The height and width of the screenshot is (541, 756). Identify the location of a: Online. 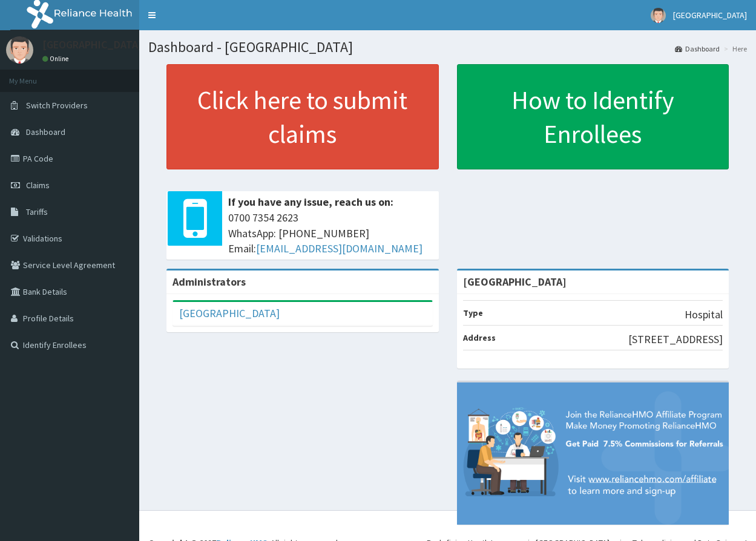
(57, 59).